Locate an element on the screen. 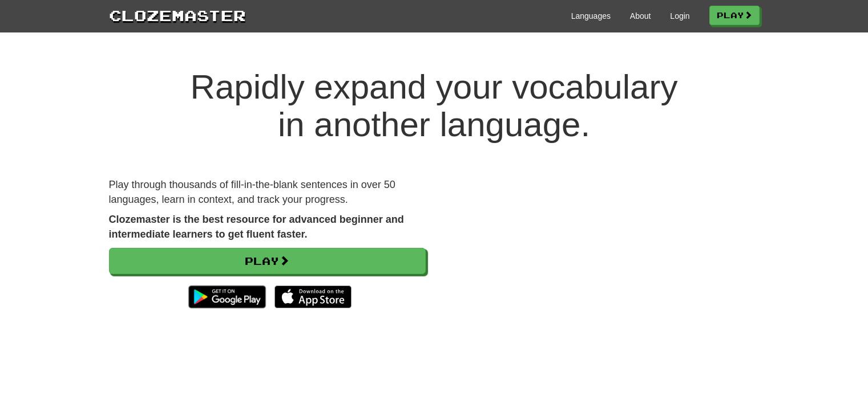  img: Get it on Google Play is located at coordinates (226, 297).